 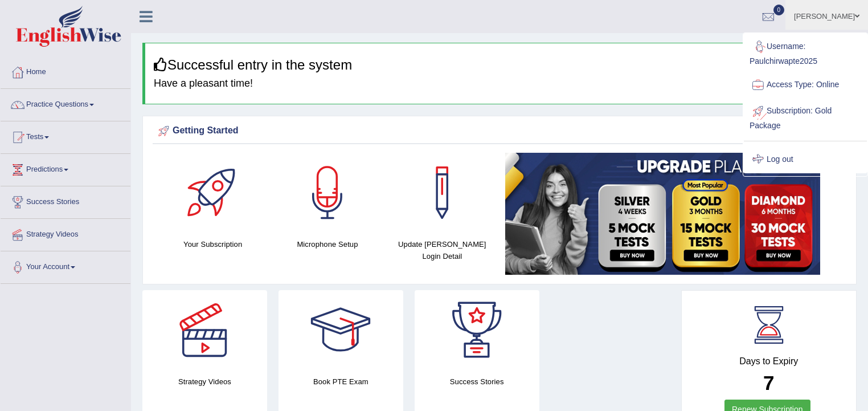 What do you see at coordinates (341, 381) in the screenshot?
I see `h4: Book PTE Exam` at bounding box center [341, 381].